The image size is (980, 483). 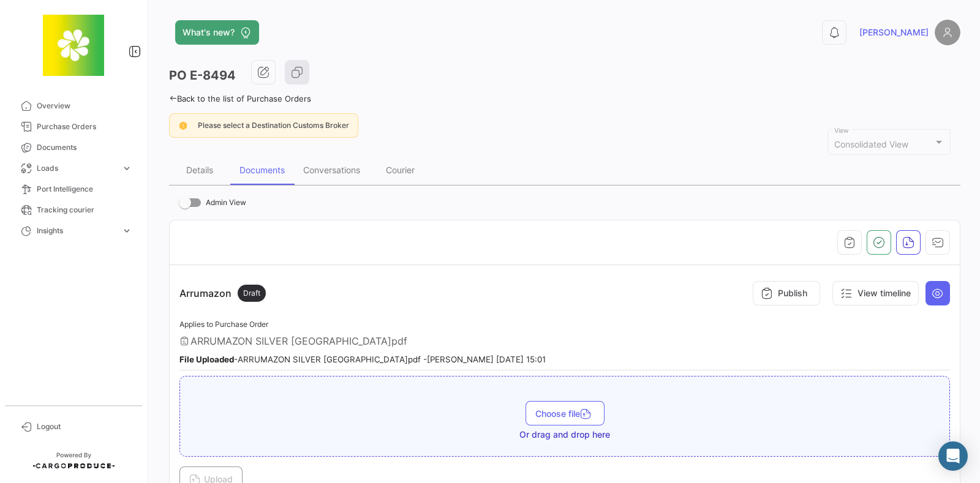 I want to click on span: Loads, so click(x=77, y=168).